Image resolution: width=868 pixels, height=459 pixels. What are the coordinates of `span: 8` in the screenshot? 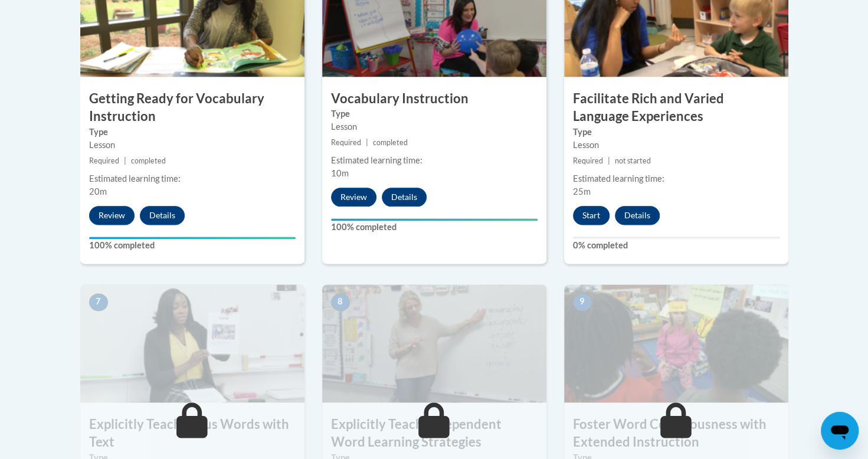 It's located at (340, 303).